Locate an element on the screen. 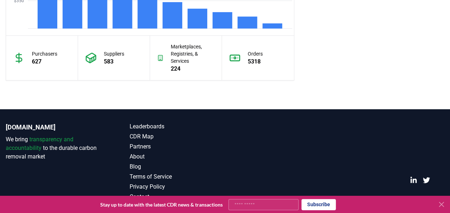  p: 5318 is located at coordinates (255, 62).